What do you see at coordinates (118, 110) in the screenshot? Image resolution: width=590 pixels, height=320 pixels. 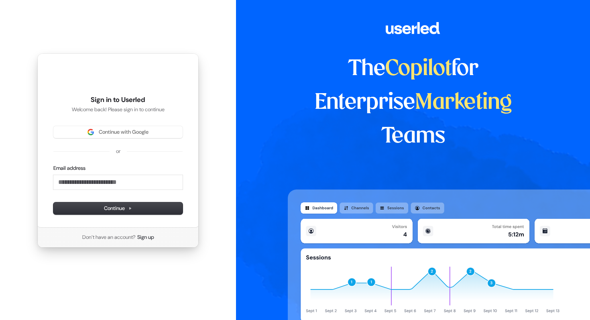 I see `p: Welcome back! Please sign in to continue` at bounding box center [118, 110].